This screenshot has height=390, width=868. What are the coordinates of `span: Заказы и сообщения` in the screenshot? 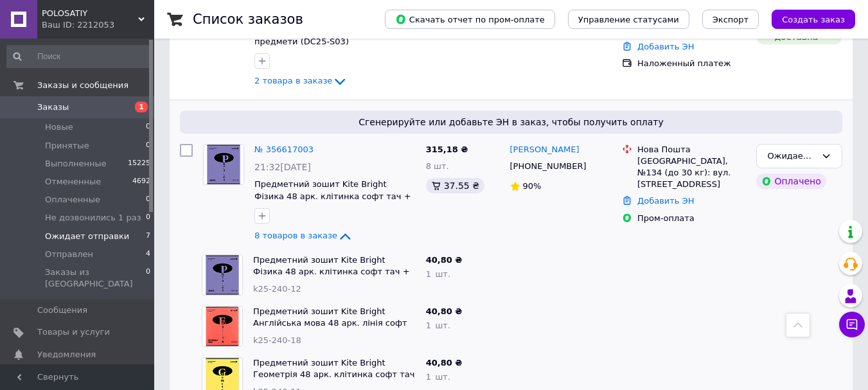 It's located at (83, 85).